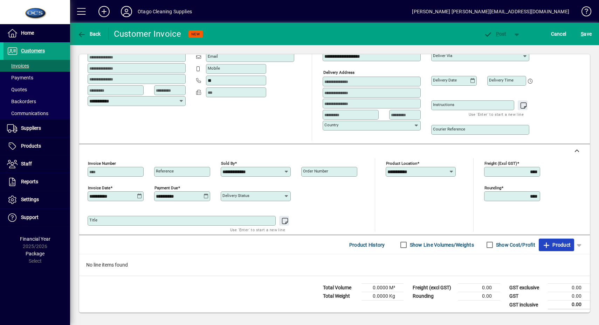 Image resolution: width=599 pixels, height=325 pixels. What do you see at coordinates (434, 297) in the screenshot?
I see `td: Rounding` at bounding box center [434, 297].